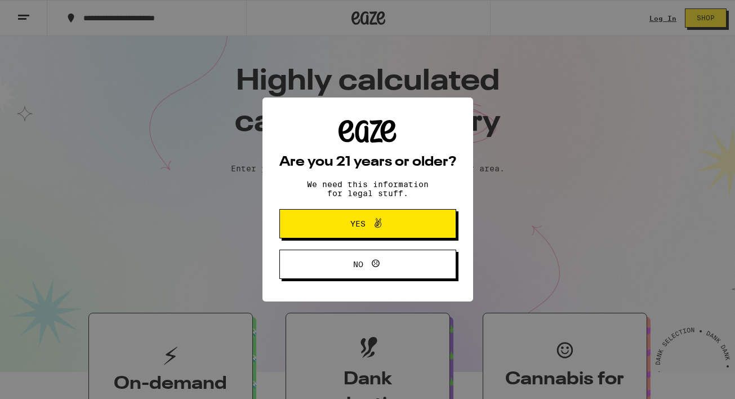 This screenshot has height=399, width=735. Describe the element at coordinates (358, 264) in the screenshot. I see `span: No` at that location.